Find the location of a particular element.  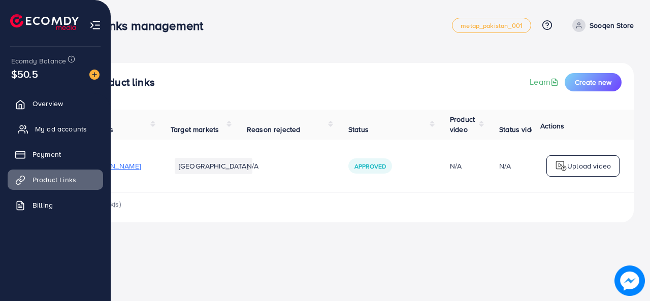

span: Status video is located at coordinates (519, 130).